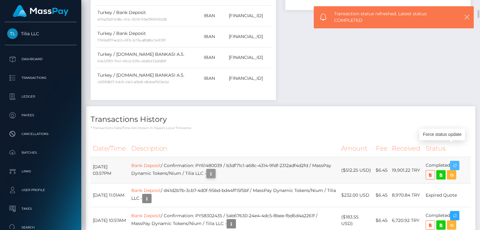  What do you see at coordinates (41, 97) in the screenshot?
I see `p: Ledger` at bounding box center [41, 97].